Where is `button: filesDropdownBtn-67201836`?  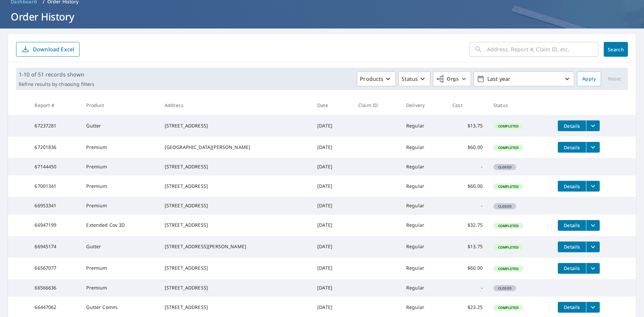 button: filesDropdownBtn-67201836 is located at coordinates (593, 147).